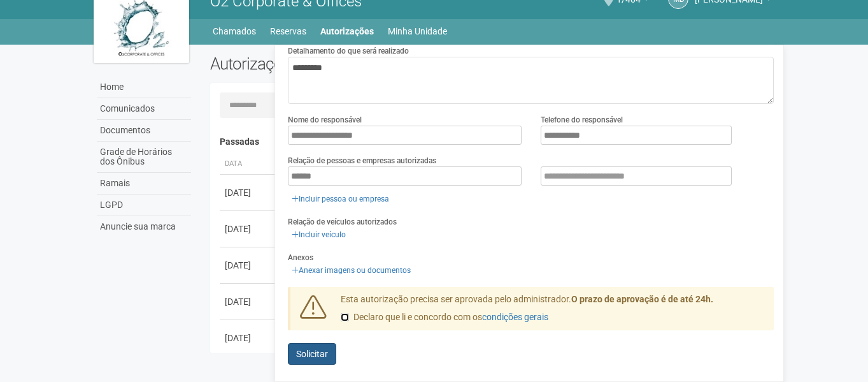  I want to click on a: condições gerais, so click(515, 317).